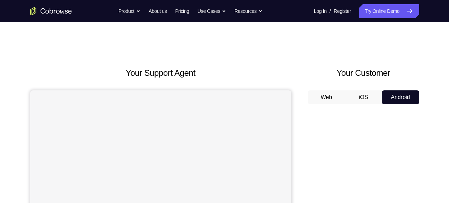 This screenshot has width=449, height=203. I want to click on button: Product, so click(129, 11).